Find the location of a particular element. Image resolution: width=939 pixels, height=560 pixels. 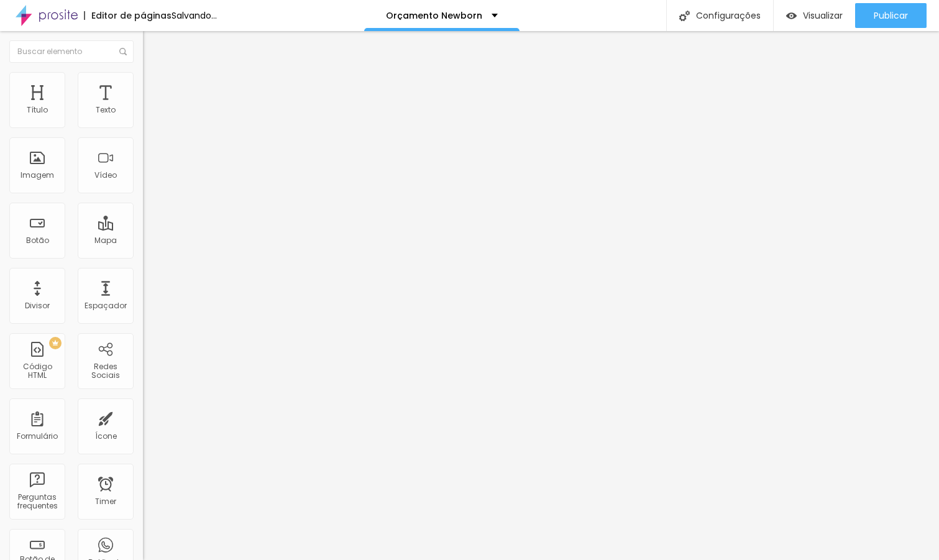

div: Código HTML is located at coordinates (37, 370).